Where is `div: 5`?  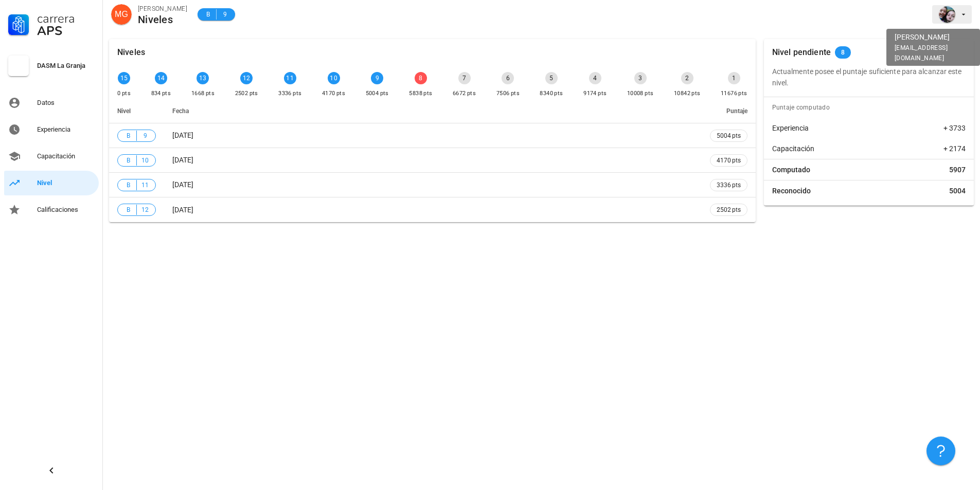 div: 5 is located at coordinates (551, 78).